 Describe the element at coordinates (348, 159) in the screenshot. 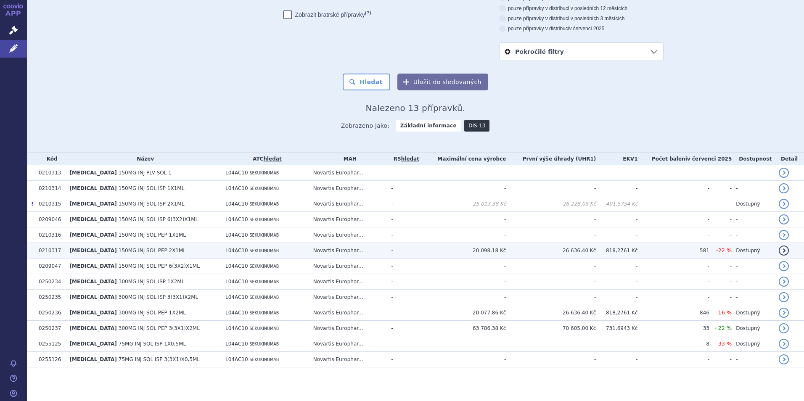

I see `th: MAH` at that location.